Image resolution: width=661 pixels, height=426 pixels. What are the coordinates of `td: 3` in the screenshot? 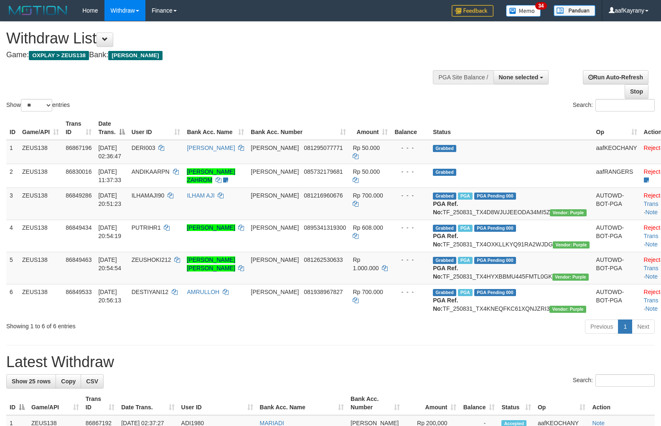 It's located at (13, 204).